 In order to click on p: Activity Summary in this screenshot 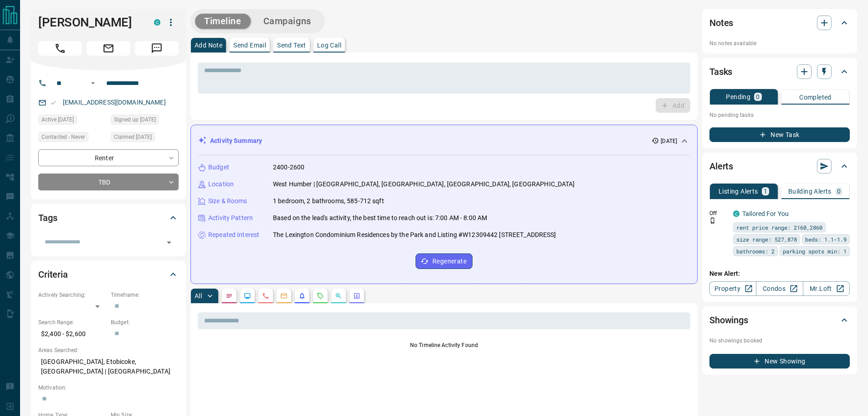, I will do `click(236, 141)`.